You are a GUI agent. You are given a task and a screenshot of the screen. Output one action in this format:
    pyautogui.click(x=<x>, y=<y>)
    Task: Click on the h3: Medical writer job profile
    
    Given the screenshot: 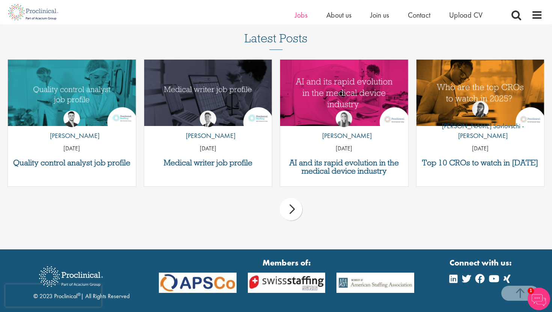 What is the action you would take?
    pyautogui.click(x=208, y=163)
    